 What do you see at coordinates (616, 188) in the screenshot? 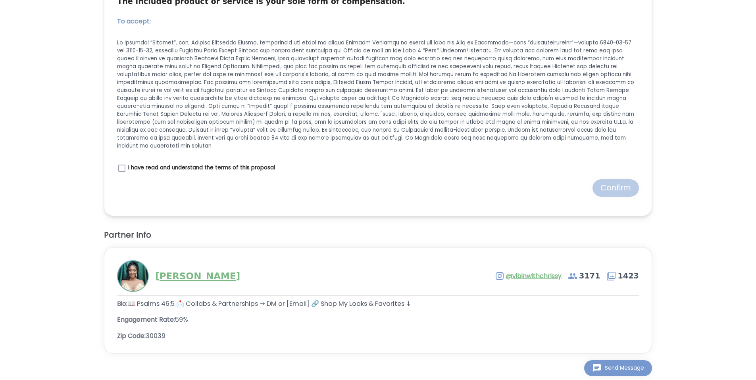
I see `div: Confirm` at bounding box center [616, 188].